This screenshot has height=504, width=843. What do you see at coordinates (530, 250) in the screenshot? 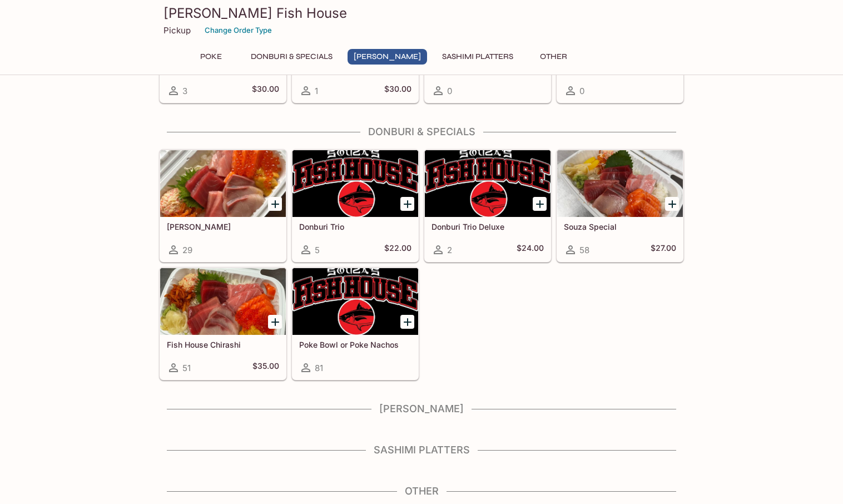
I see `h5: $24.00` at bounding box center [530, 250].